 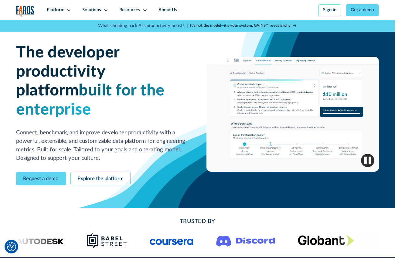 I want to click on div: Platform, so click(x=56, y=10).